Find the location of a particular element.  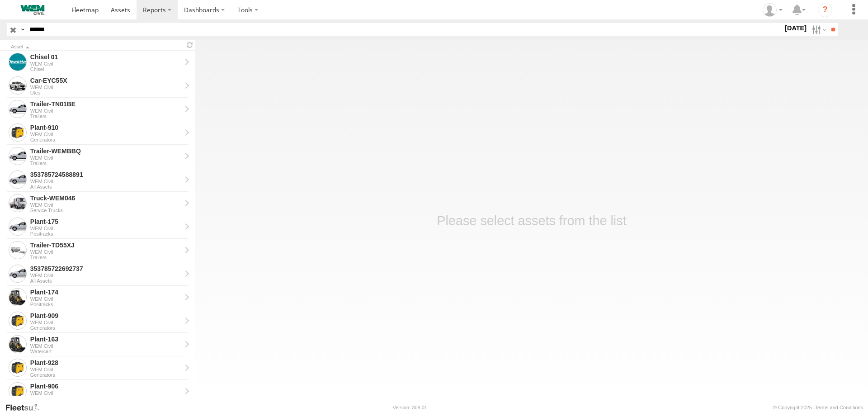

div: 353785722692737 - View Asset History is located at coordinates (106, 269).